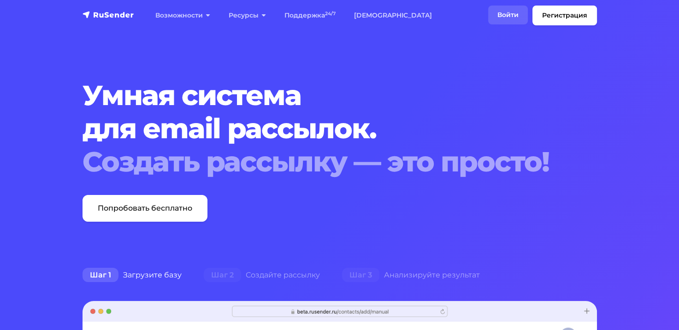 This screenshot has width=679, height=330. Describe the element at coordinates (145, 208) in the screenshot. I see `a: Попробовать бесплатно` at that location.